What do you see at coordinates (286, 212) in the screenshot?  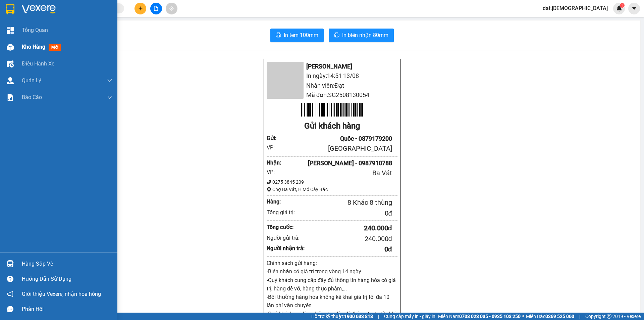 I see `div: Tổng giá trị:` at bounding box center [286, 212].